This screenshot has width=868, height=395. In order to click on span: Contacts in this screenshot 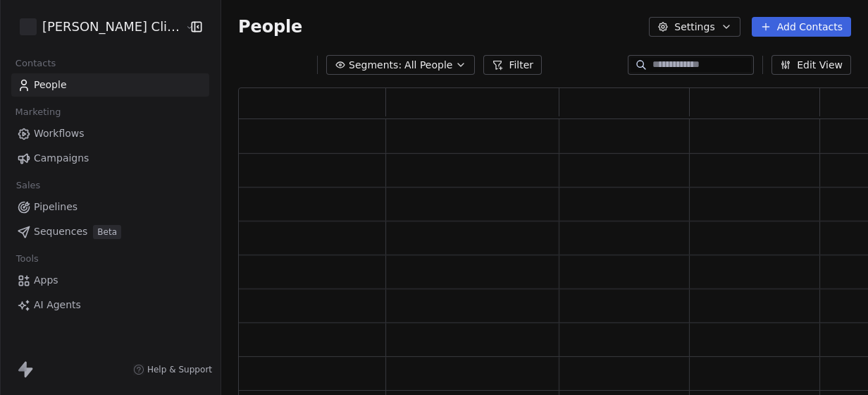, I will do `click(35, 64)`.